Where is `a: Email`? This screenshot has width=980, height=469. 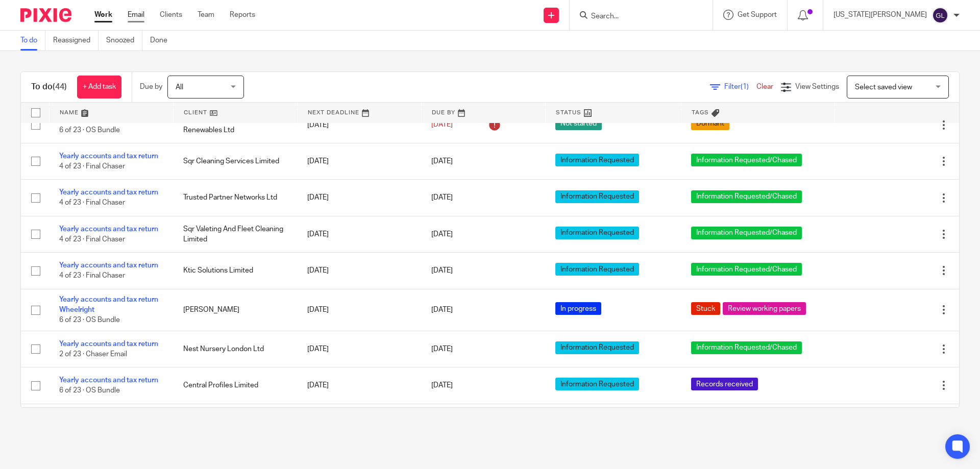
a: Email is located at coordinates (135, 15).